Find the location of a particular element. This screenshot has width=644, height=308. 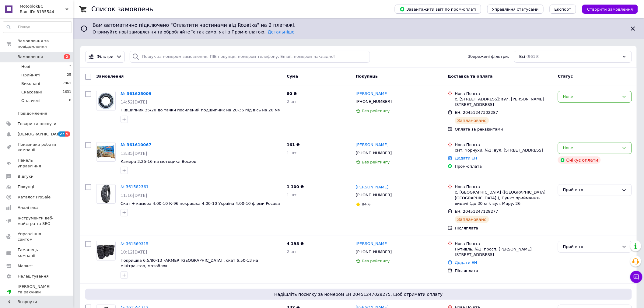

span: 80 ₴ is located at coordinates (292, 94).